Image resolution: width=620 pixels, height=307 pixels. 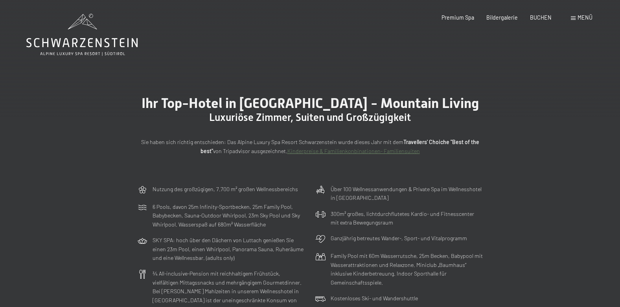 What do you see at coordinates (502, 17) in the screenshot?
I see `span: Bildergalerie` at bounding box center [502, 17].